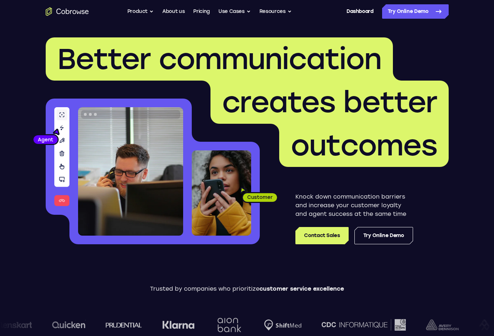 This screenshot has width=494, height=336. What do you see at coordinates (167, 325) in the screenshot?
I see `img: Klarna` at bounding box center [167, 325].